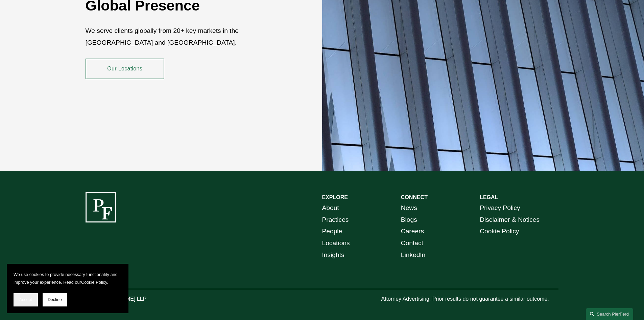  Describe the element at coordinates (125, 69) in the screenshot. I see `a: Our Locations` at that location.